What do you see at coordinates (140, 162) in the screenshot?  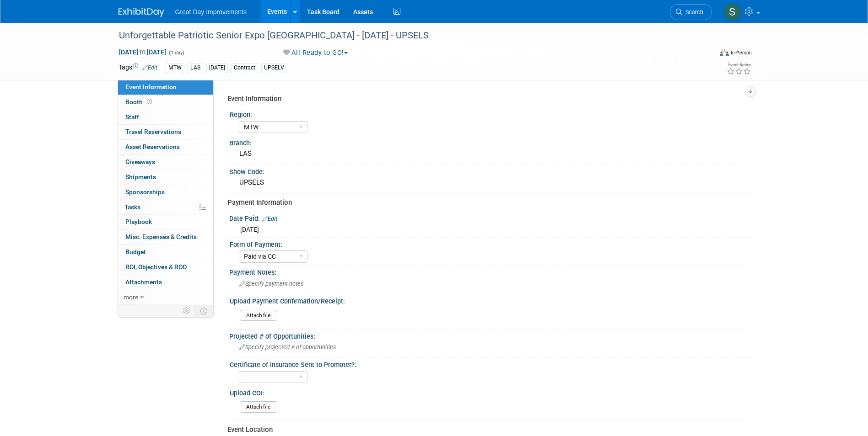 I see `span: Giveaways` at bounding box center [140, 162].